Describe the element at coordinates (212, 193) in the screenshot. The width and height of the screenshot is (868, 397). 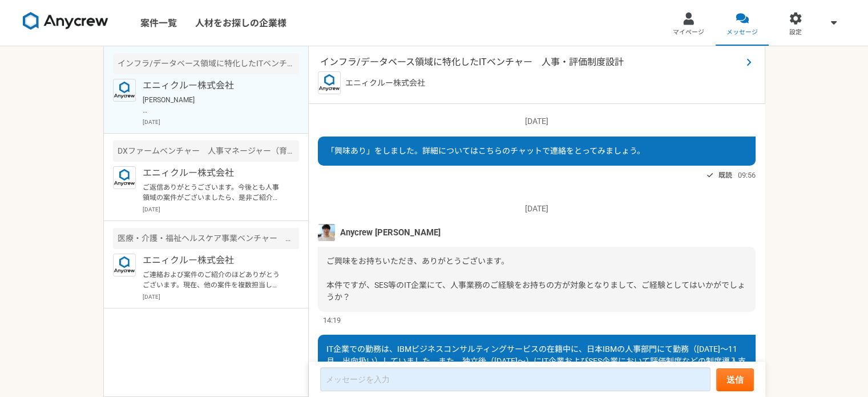
I see `p: ご返信ありがとうございます。今後とも人事領域の案件がございましたら、是非ご紹介いただけますようお願いいたします。` at that location.